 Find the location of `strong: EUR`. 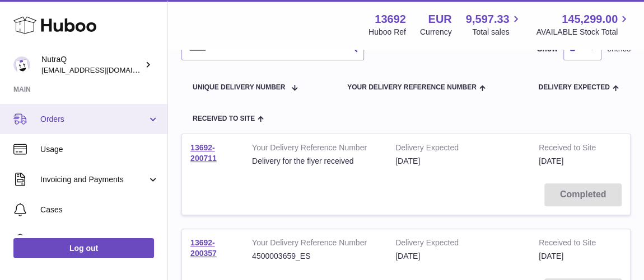

strong: EUR is located at coordinates (440, 19).